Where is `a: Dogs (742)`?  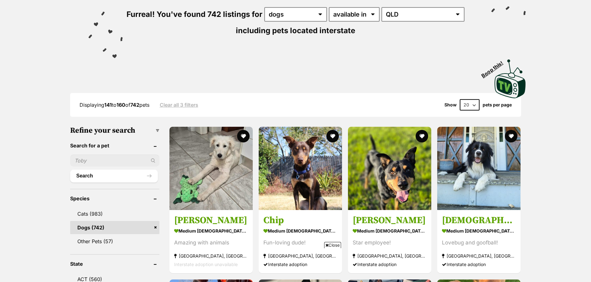
a: Dogs (742) is located at coordinates (115, 228).